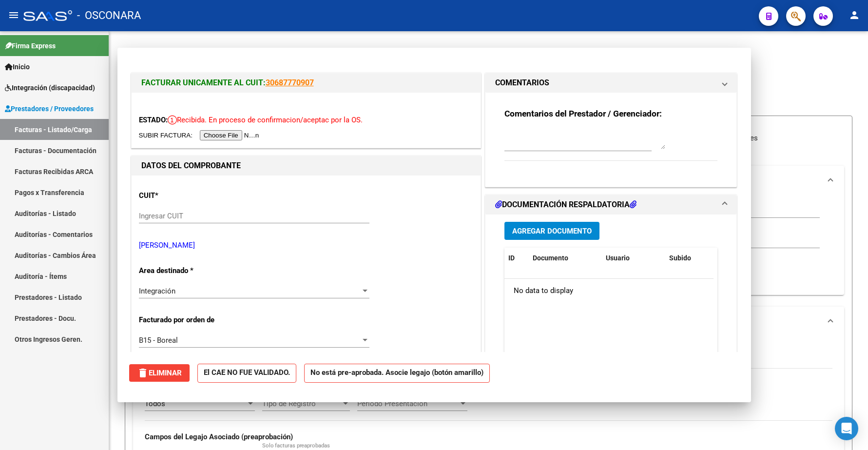 The height and width of the screenshot is (450, 868). I want to click on span: Recibida. En proceso de confirmacion/aceptac por la OS., so click(265, 120).